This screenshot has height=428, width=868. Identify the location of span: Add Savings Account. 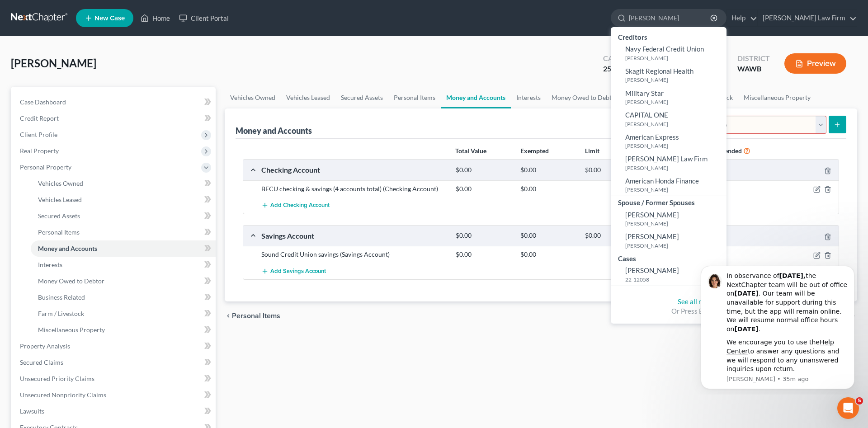
(298, 271).